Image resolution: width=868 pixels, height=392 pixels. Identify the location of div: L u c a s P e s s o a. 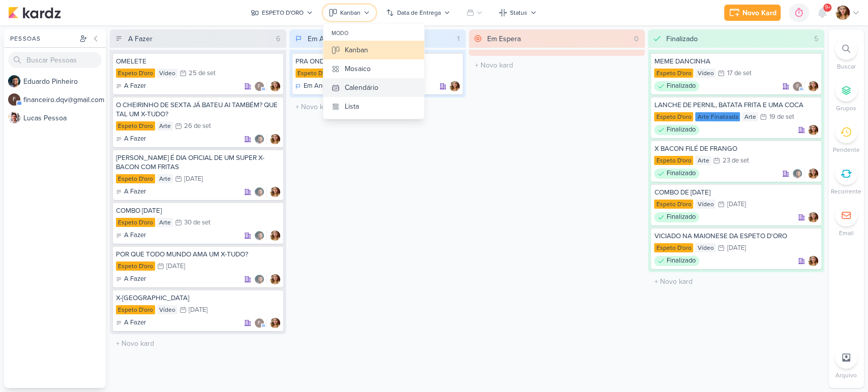
(64, 118).